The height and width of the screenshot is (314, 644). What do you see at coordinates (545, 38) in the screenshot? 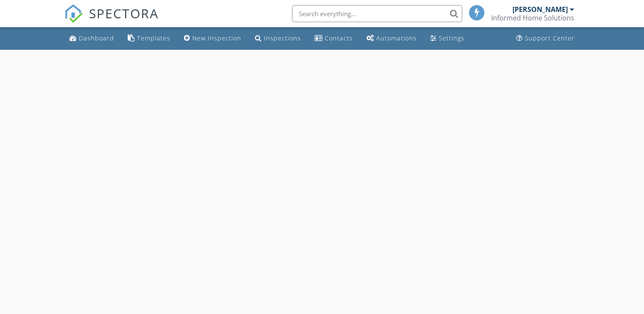
I see `a: Support Center` at bounding box center [545, 38].